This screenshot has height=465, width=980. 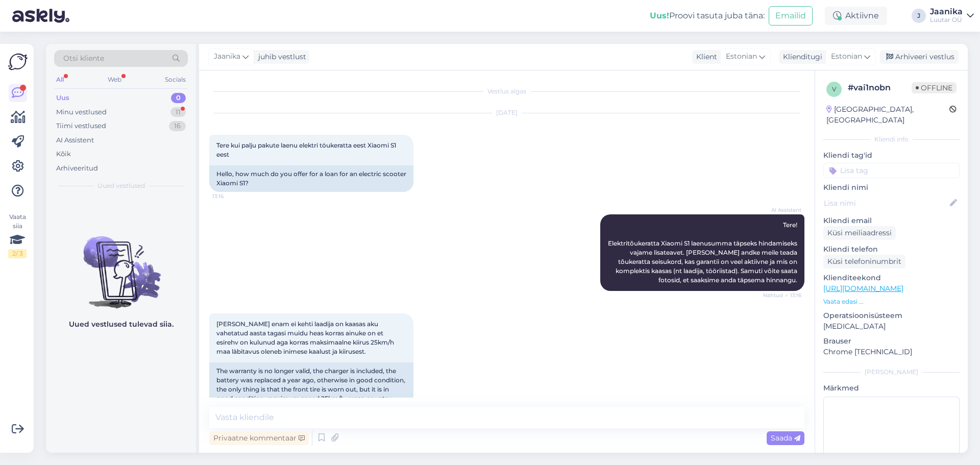 What do you see at coordinates (231, 196) in the screenshot?
I see `span: 13:16` at bounding box center [231, 196].